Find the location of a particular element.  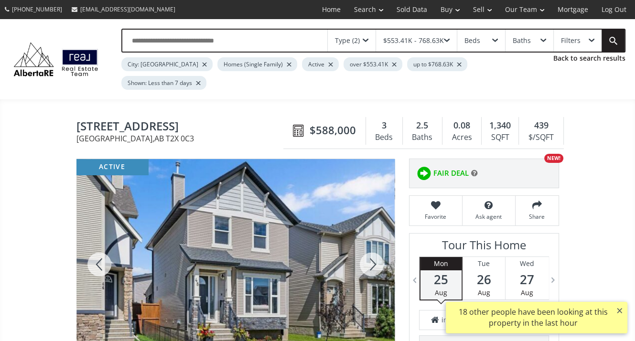

a: Back to search results is located at coordinates (589, 58).